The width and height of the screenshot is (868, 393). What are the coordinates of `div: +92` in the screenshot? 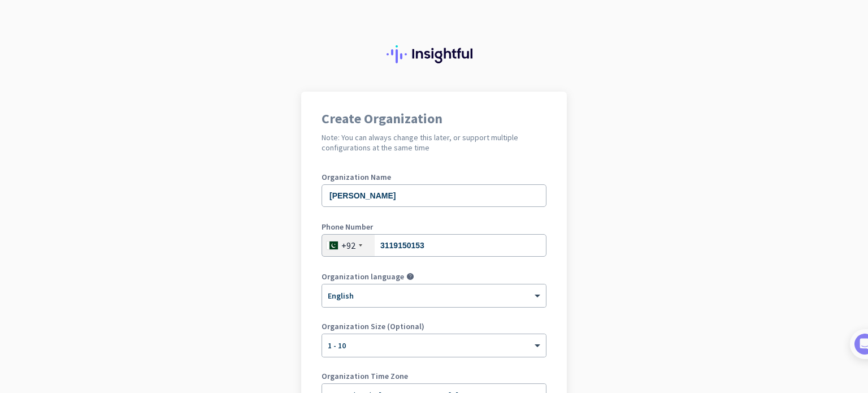 It's located at (348, 245).